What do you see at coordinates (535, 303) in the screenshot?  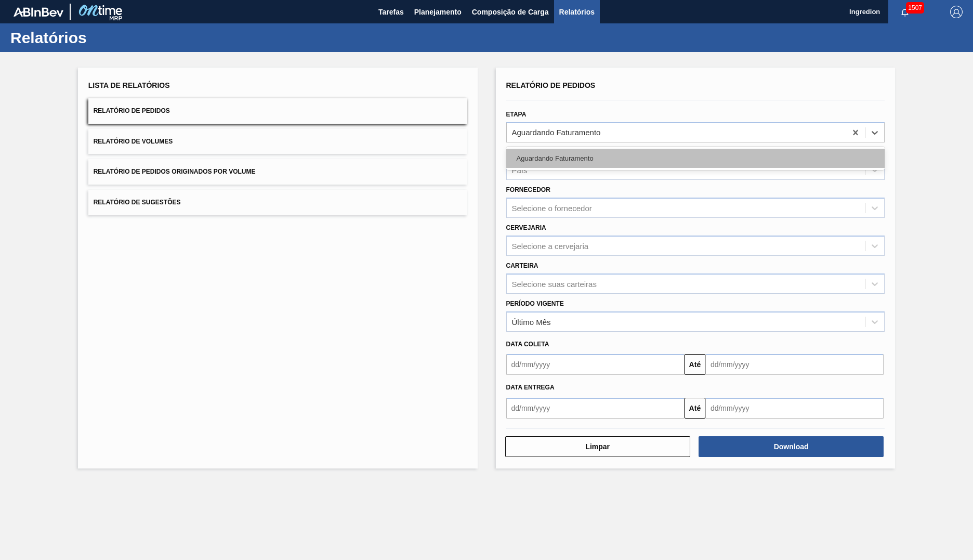 I see `label: Período Vigente` at bounding box center [535, 303].